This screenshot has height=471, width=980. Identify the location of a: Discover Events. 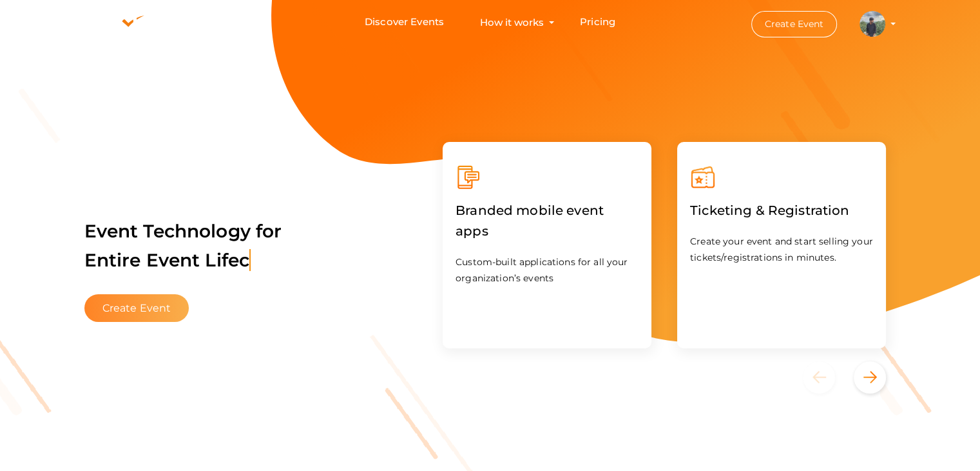
(404, 22).